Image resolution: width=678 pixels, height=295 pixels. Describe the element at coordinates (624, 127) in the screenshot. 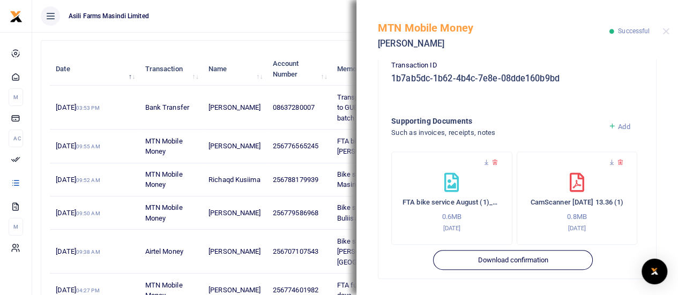

I see `span: Add` at that location.